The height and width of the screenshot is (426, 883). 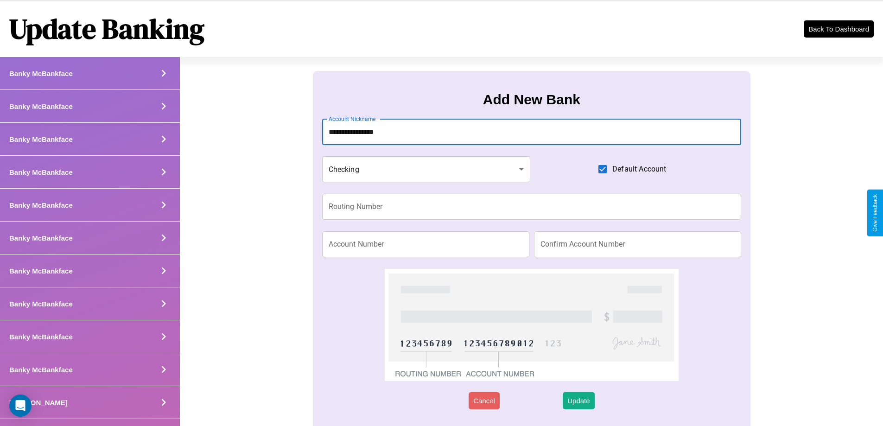 What do you see at coordinates (484, 401) in the screenshot?
I see `button: Cancel` at bounding box center [484, 401].